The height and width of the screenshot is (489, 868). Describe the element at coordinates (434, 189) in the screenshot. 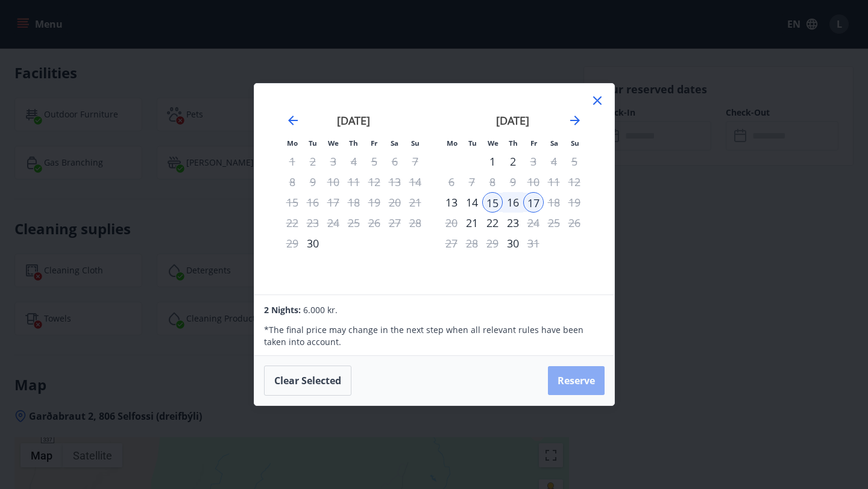

I see `div: Calendar` at that location.